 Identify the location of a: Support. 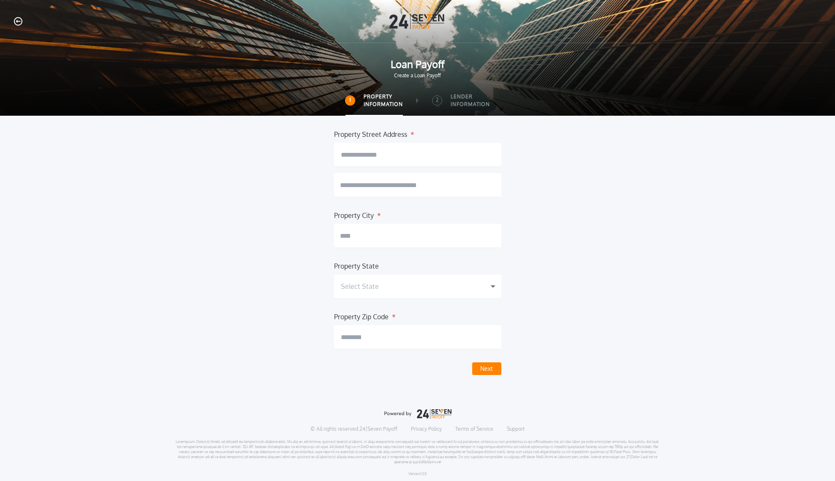
(516, 429).